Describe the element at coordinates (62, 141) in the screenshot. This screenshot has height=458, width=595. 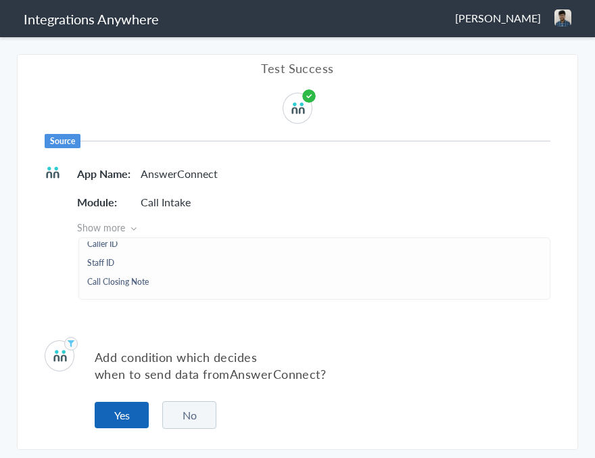
I see `h6: Source` at that location.